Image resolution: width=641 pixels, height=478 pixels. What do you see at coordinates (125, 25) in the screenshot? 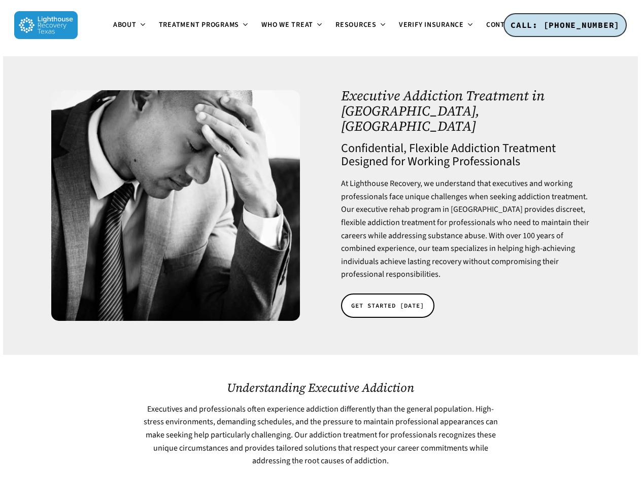
I see `span: About` at bounding box center [125, 25].